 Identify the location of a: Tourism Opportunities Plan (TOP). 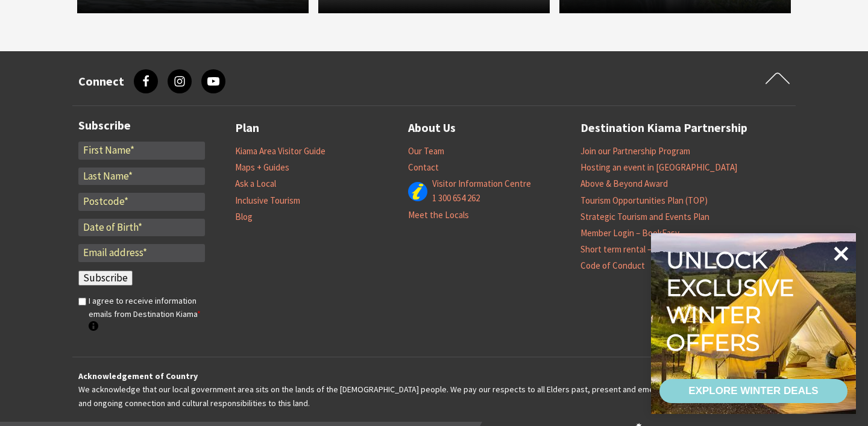
(644, 201).